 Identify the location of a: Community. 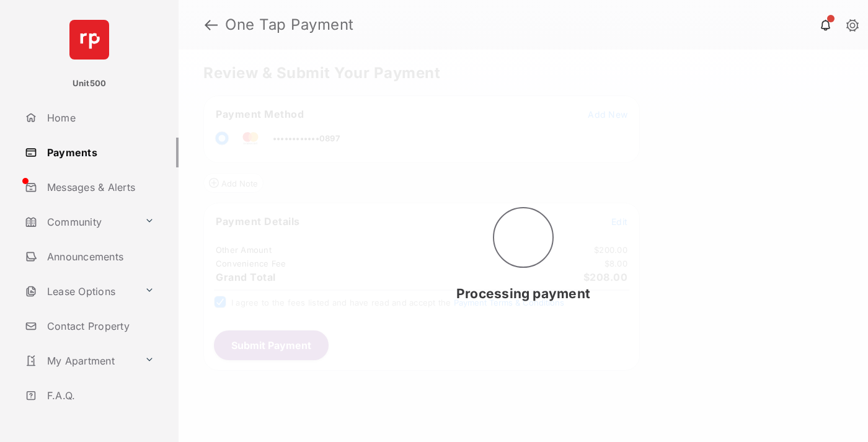
(79, 222).